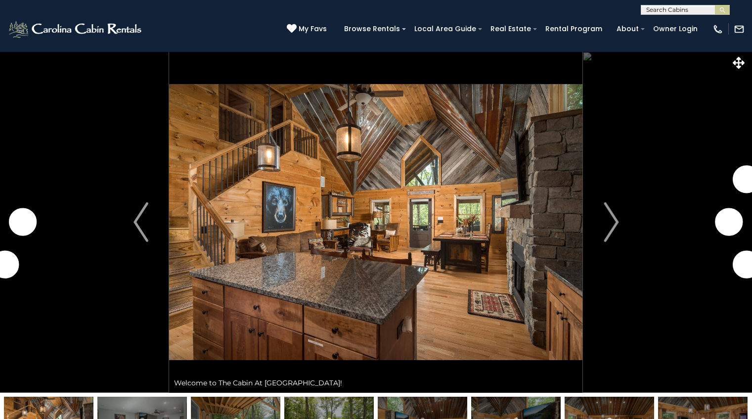 The height and width of the screenshot is (419, 752). What do you see at coordinates (76, 29) in the screenshot?
I see `img: White-1-2.png` at bounding box center [76, 29].